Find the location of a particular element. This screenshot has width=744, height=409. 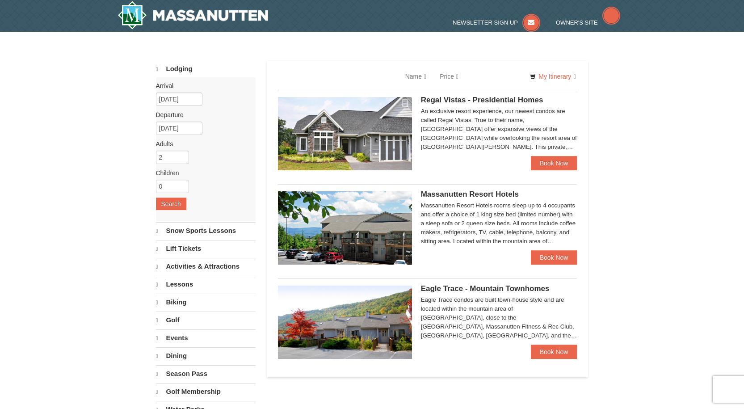

img: 19218991-1-902409a9.jpg is located at coordinates (345, 134).